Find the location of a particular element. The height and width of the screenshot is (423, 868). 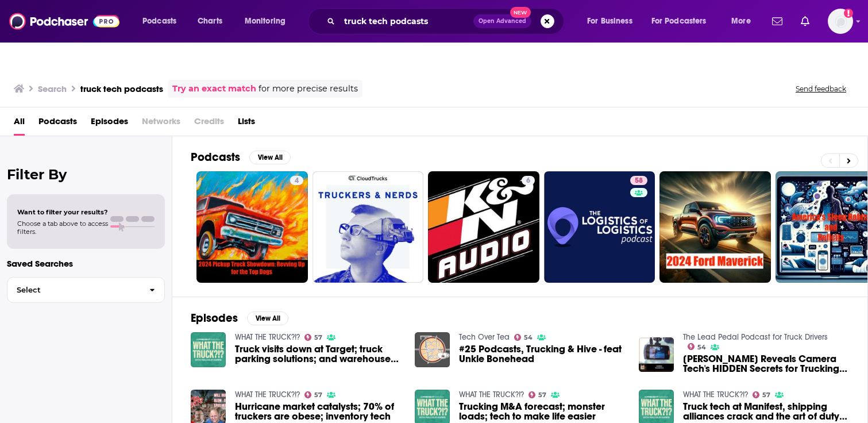

img: Truck visits down at Target; truck parking solutions; and warehouse tech is located at coordinates (208, 349).